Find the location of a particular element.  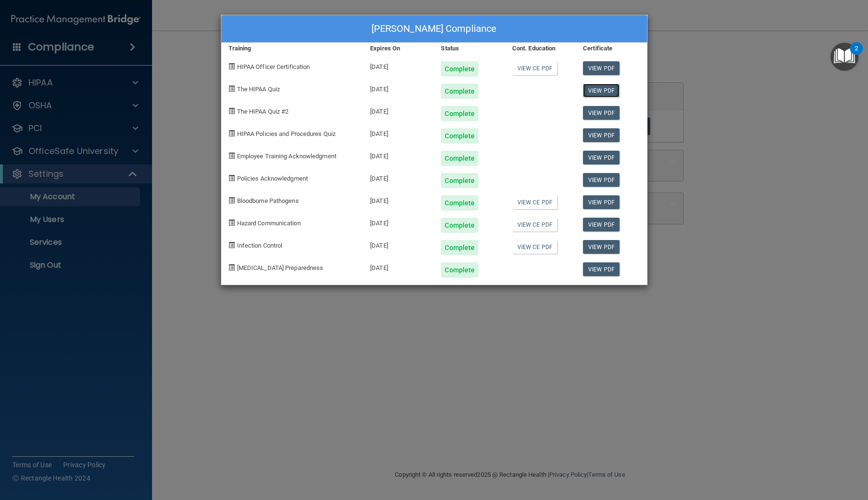

div: Expires On is located at coordinates (398, 48).